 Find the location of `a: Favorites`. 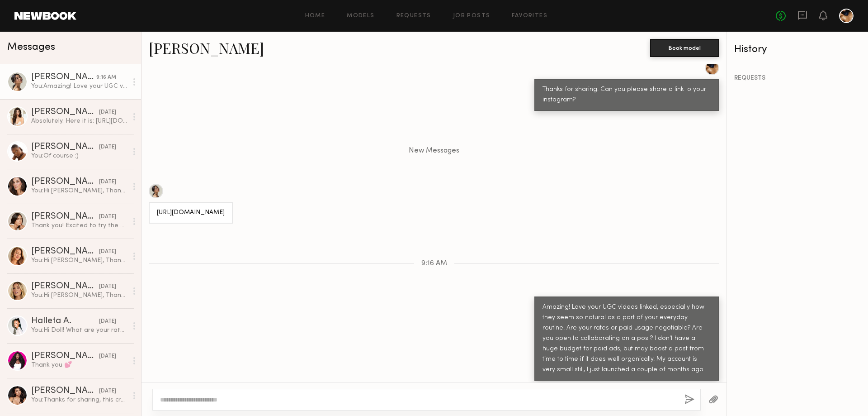

a: Favorites is located at coordinates (529, 16).